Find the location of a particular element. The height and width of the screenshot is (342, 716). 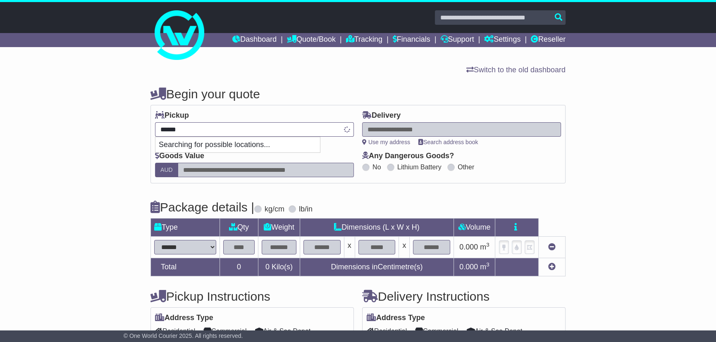

span: © One World Courier 2025. All rights reserved. is located at coordinates (183, 336).